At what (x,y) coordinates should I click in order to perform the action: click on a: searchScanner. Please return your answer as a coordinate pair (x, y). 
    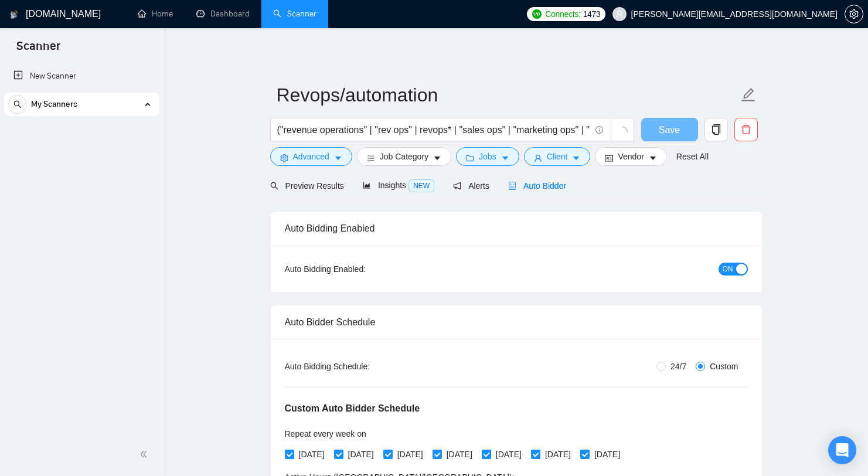
    Looking at the image, I should click on (295, 14).